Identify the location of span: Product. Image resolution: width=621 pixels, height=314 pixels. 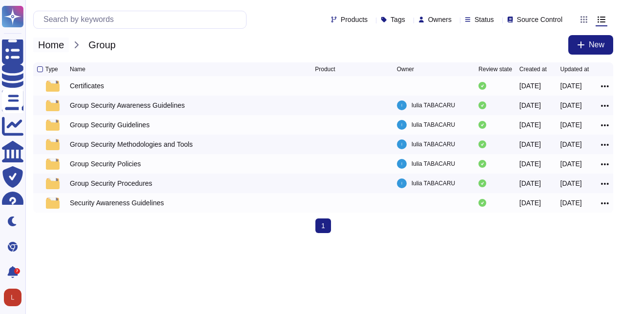
(325, 69).